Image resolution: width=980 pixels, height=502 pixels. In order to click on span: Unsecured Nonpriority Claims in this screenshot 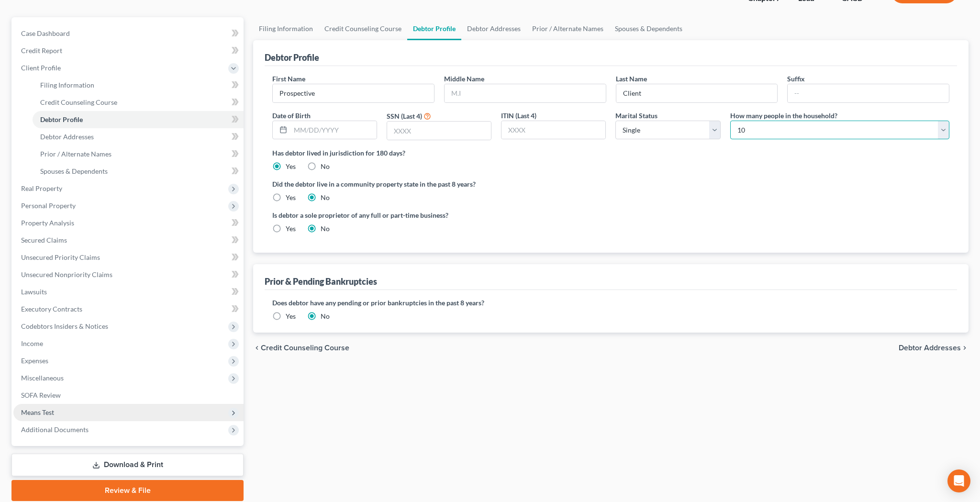, I will do `click(67, 274)`.